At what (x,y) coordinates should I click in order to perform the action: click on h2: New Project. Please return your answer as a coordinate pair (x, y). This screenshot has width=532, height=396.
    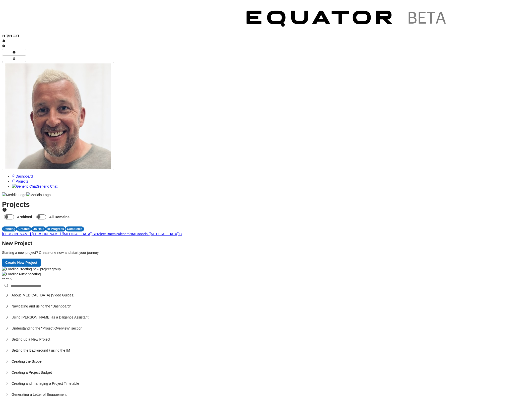
    Looking at the image, I should click on (266, 243).